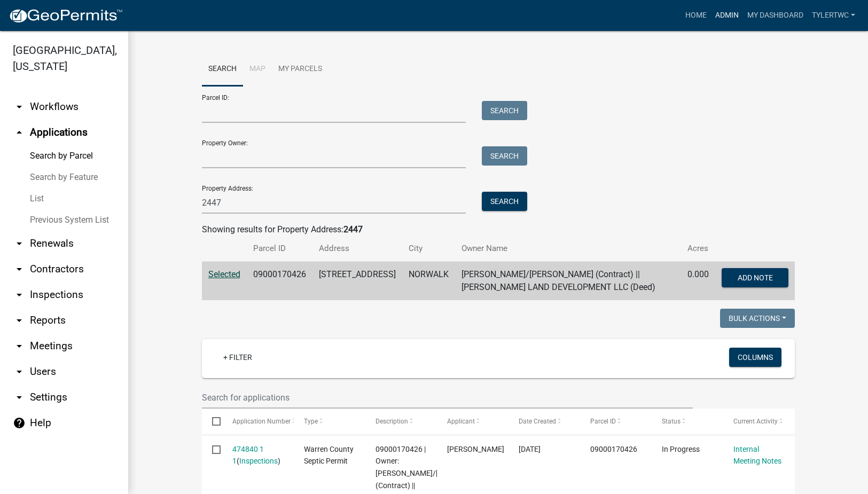  Describe the element at coordinates (727, 16) in the screenshot. I see `a: Admin` at that location.